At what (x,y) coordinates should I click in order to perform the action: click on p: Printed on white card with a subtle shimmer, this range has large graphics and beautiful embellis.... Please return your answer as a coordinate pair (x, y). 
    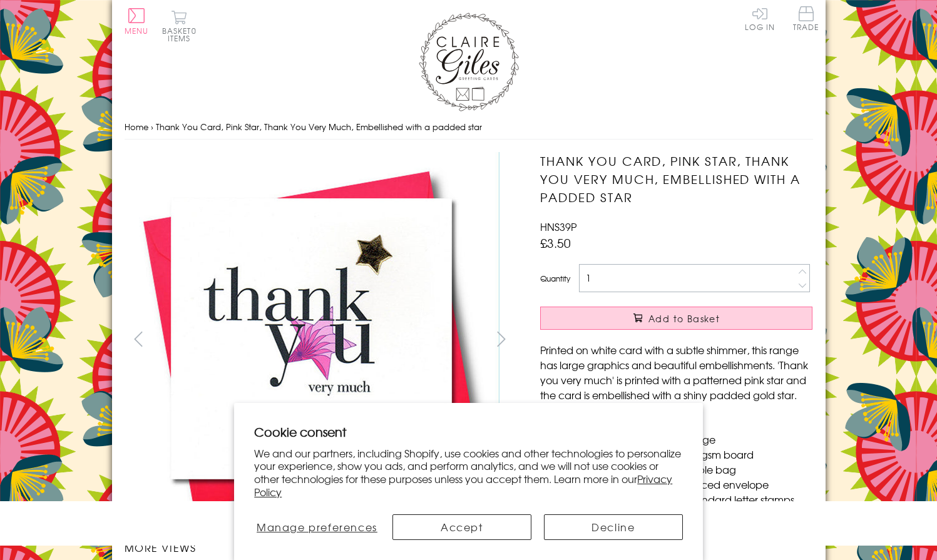
    Looking at the image, I should click on (676, 373).